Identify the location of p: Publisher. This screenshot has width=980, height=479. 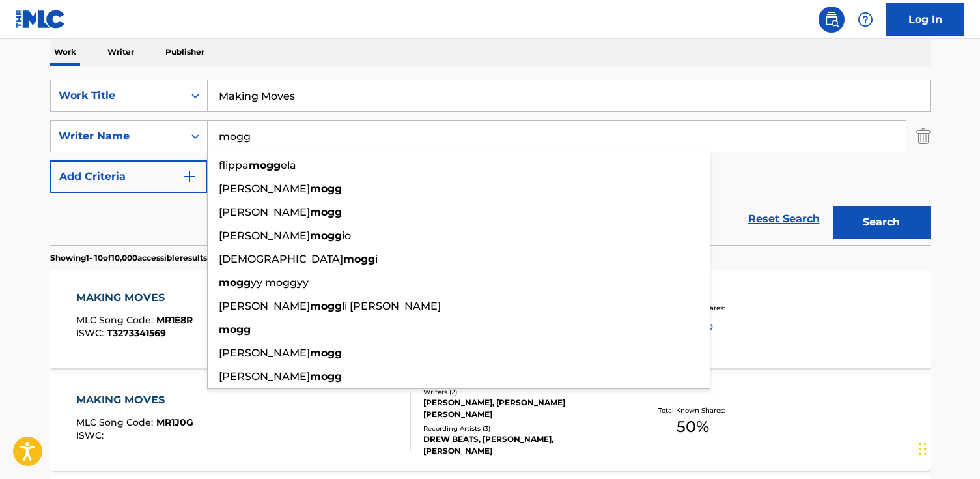
(185, 52).